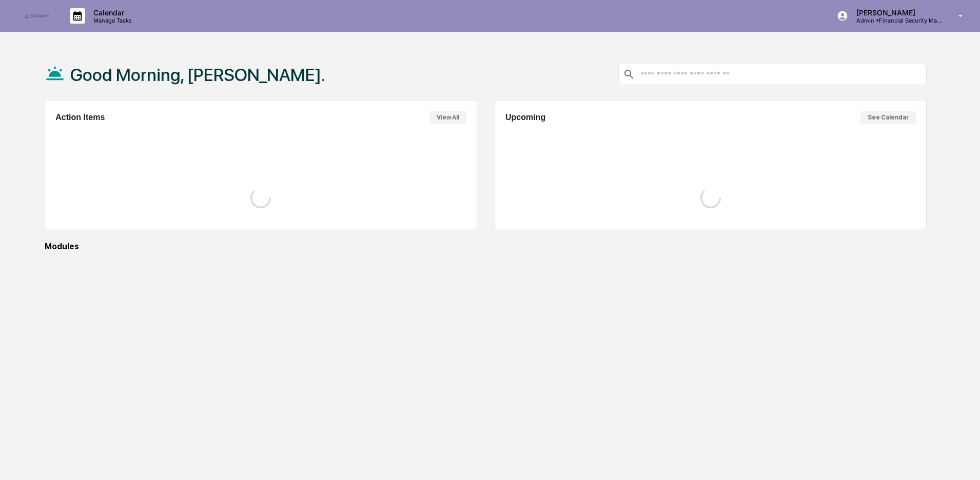 The height and width of the screenshot is (480, 980). I want to click on button: View All, so click(448, 118).